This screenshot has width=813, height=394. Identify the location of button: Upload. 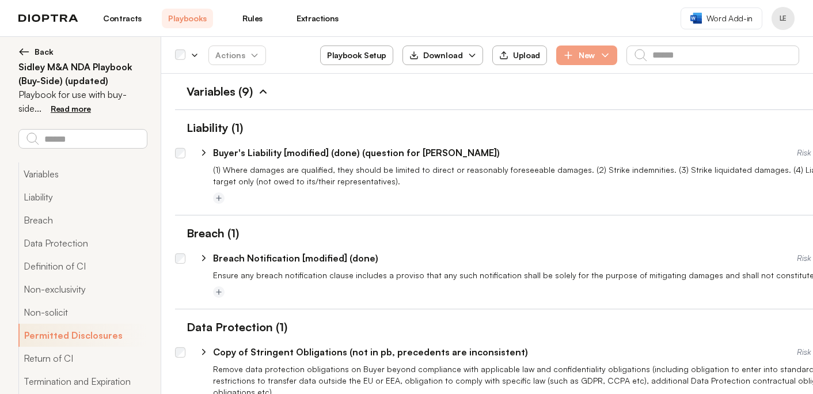
(519, 55).